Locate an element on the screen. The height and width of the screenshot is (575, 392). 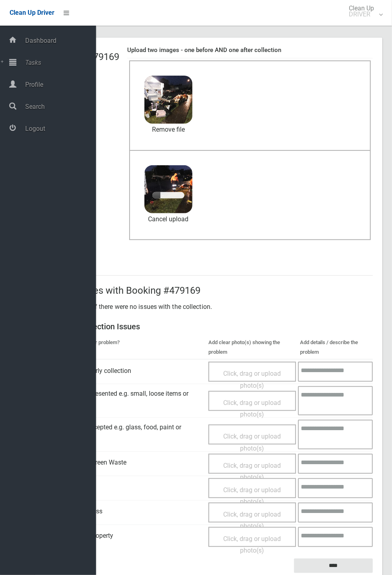
a: Remove file is located at coordinates (168, 129).